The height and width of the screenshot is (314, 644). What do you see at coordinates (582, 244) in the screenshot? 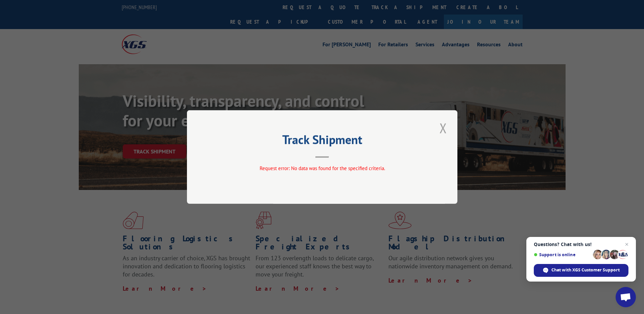
I see `span: Questions? Chat with us!` at bounding box center [582, 244].